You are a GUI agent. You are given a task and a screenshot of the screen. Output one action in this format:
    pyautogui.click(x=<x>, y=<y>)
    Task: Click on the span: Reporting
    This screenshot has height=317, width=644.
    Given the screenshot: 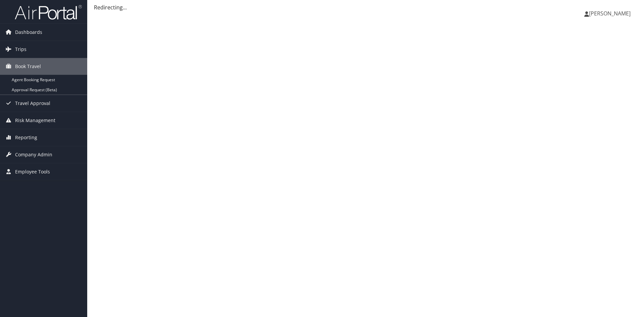 What is the action you would take?
    pyautogui.click(x=26, y=138)
    